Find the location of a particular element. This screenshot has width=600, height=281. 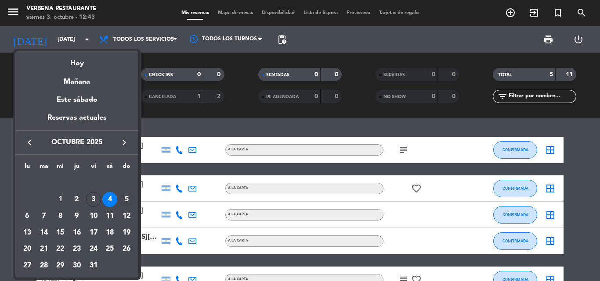

div: 24 is located at coordinates (94, 249).